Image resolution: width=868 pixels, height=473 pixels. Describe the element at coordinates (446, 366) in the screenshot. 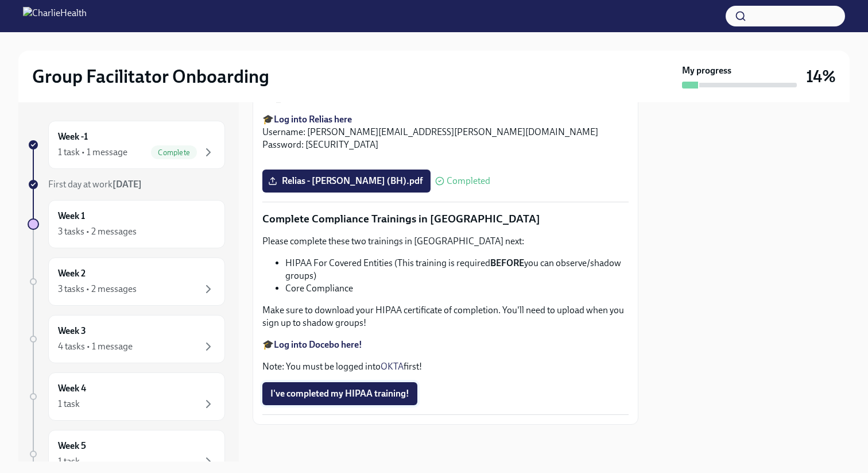

I see `p: Note: You must be logged into first!` at that location.